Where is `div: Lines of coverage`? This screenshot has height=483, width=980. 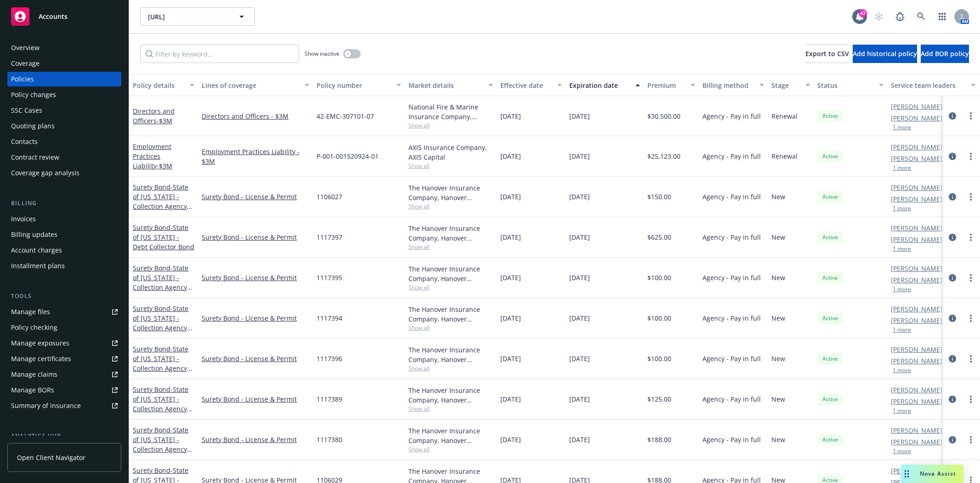
div: Lines of coverage is located at coordinates (250, 85).